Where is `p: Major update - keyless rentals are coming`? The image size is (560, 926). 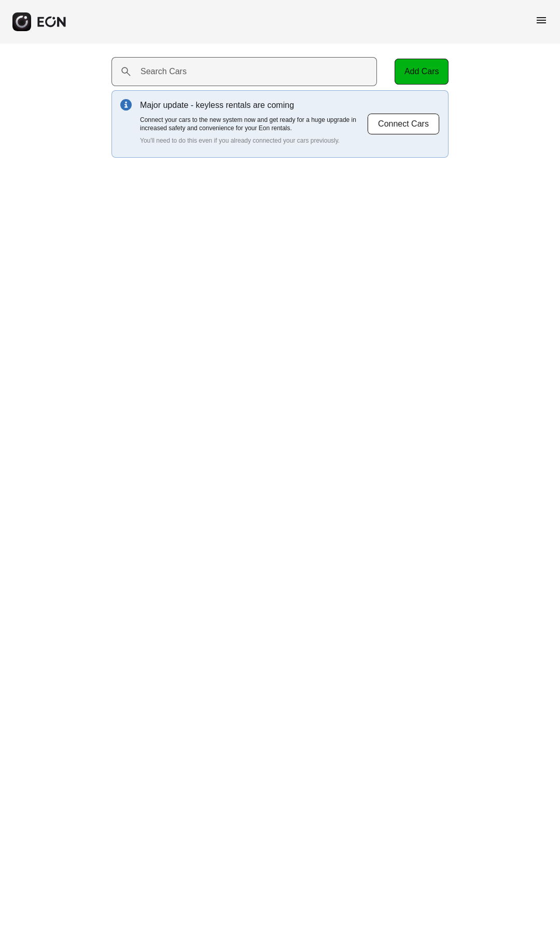 p: Major update - keyless rentals are coming is located at coordinates (254, 106).